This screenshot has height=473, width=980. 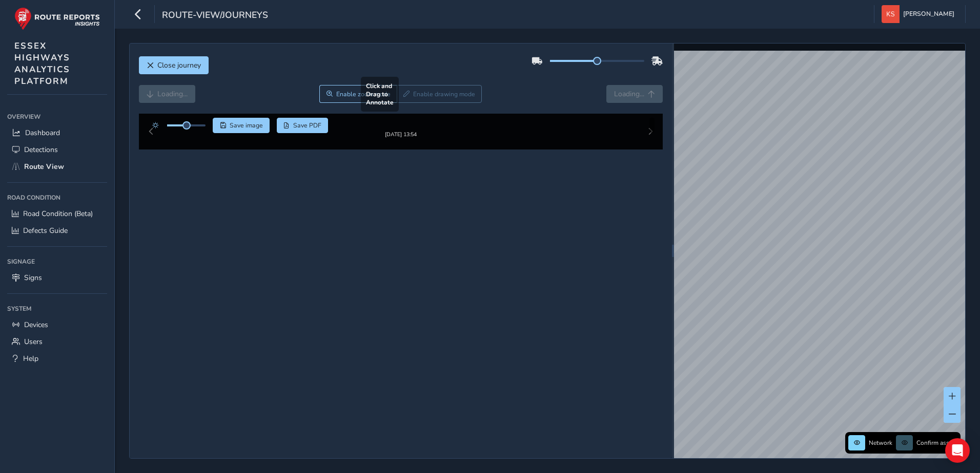 What do you see at coordinates (33, 278) in the screenshot?
I see `span: Signs` at bounding box center [33, 278].